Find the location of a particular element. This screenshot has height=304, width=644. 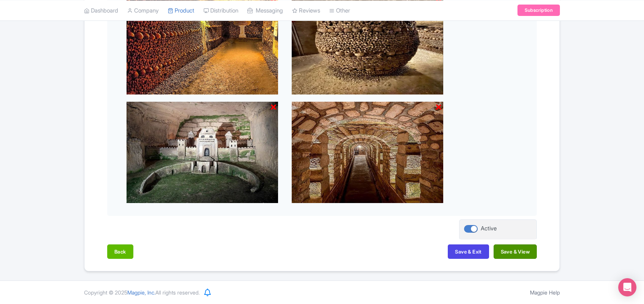

span: Magpie, Inc. is located at coordinates (142, 292).